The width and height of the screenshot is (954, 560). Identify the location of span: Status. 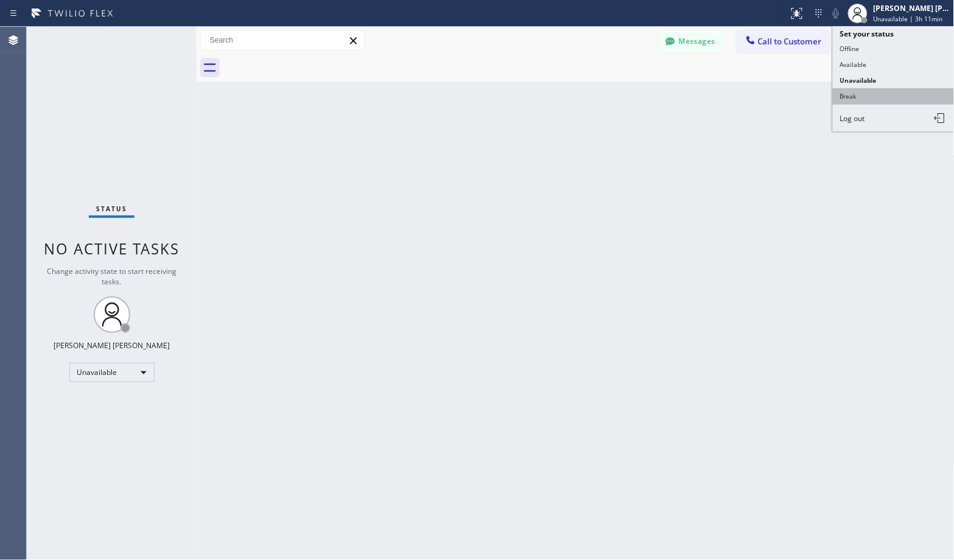
(111, 209).